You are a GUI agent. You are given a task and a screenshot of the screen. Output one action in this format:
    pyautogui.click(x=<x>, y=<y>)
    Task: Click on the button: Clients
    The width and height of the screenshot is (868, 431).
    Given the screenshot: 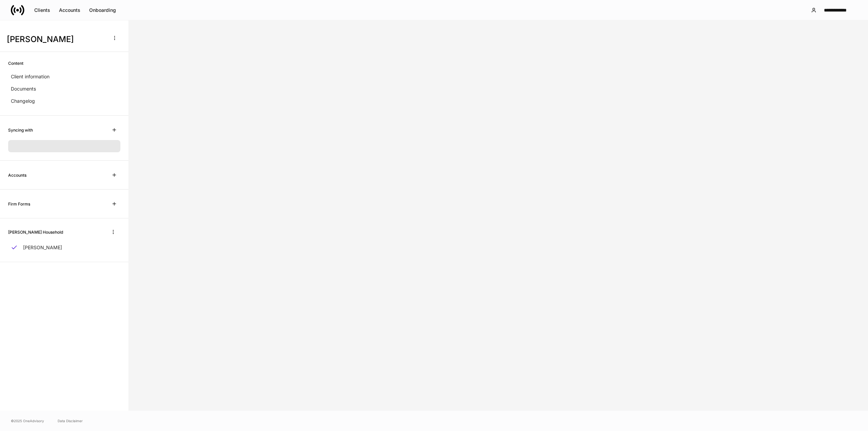 What is the action you would take?
    pyautogui.click(x=42, y=10)
    